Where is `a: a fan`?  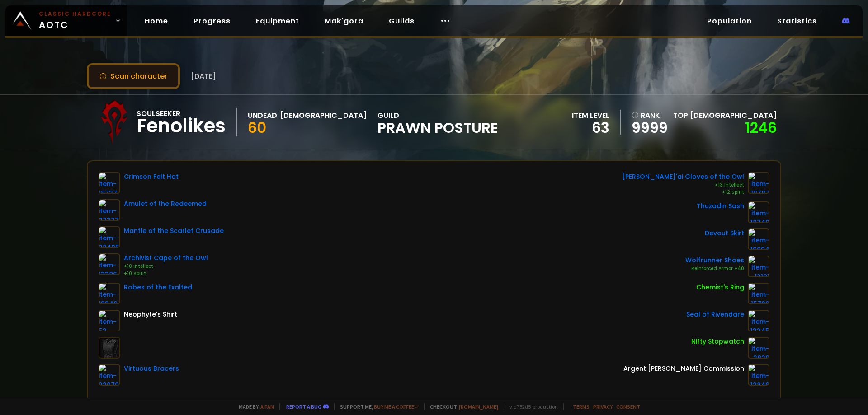
a: a fan is located at coordinates (267, 407).